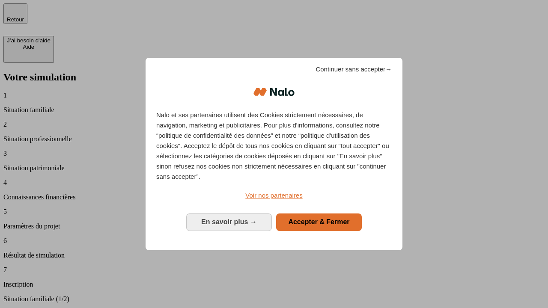 This screenshot has height=308, width=548. Describe the element at coordinates (274, 146) in the screenshot. I see `p: Nalo et ses partenaires utilisent des Cookies strictement nécessaires, de navigation, marketing e...` at that location.